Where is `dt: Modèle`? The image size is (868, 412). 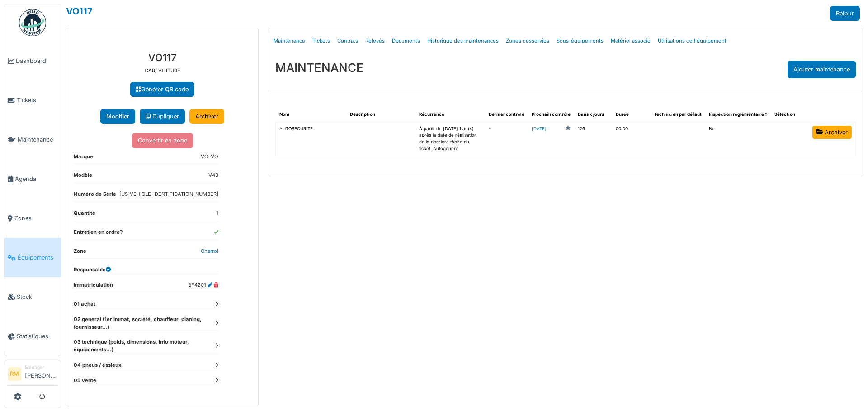
dt: Modèle is located at coordinates (83, 177).